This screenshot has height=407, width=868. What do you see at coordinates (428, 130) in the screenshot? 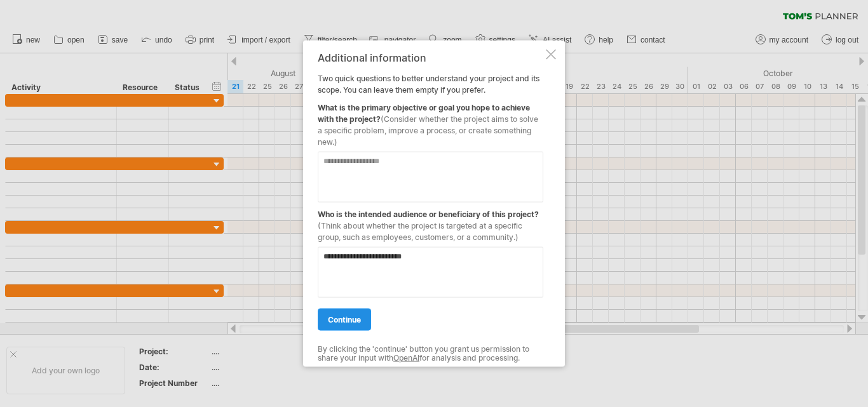
I see `span: (Consider whether the project aims to solve a specific problem, improve a process, or create some...` at bounding box center [428, 130].